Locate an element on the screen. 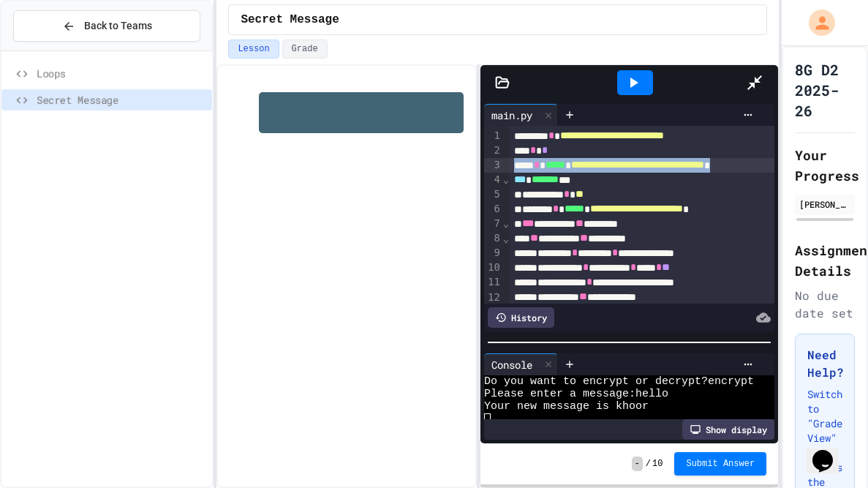 The height and width of the screenshot is (488, 868). h3: Need Help? is located at coordinates (825, 363).